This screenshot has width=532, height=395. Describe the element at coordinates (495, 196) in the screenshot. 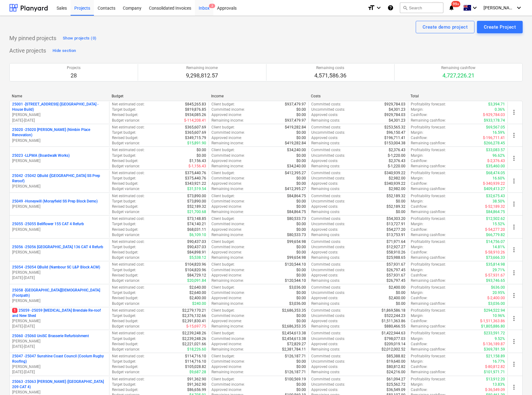

I see `p: $32,675.43` at that location.